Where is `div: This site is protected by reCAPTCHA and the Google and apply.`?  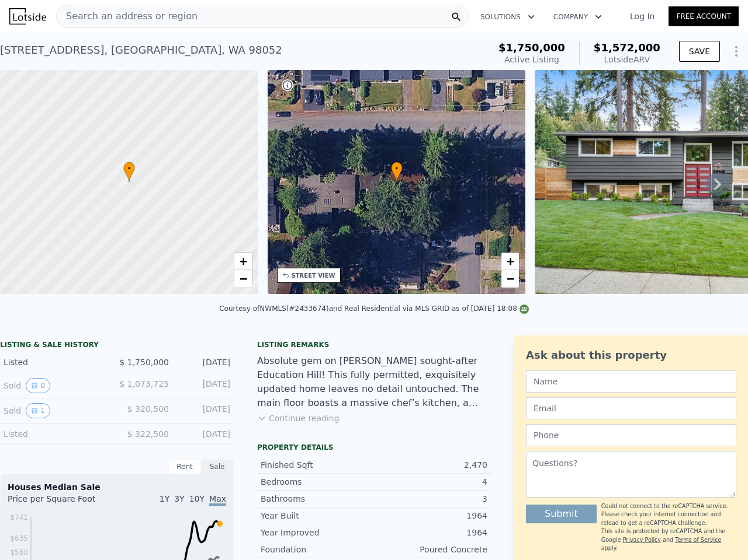
div: This site is protected by reCAPTCHA and the Google and apply. is located at coordinates (668, 528).